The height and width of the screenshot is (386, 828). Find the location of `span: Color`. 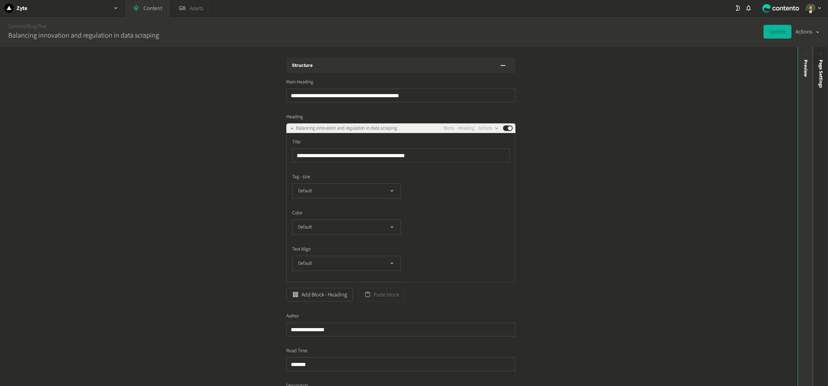

span: Color is located at coordinates (297, 213).